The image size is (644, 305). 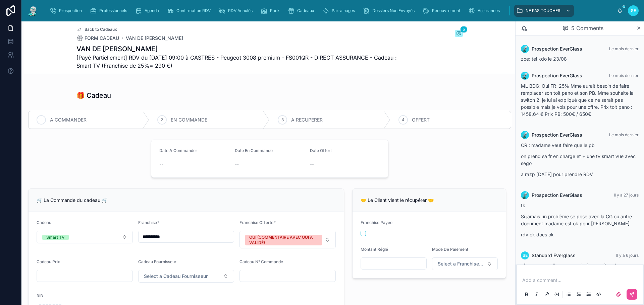 I want to click on span: zoe: tel kdo le 23/08, so click(x=544, y=58).